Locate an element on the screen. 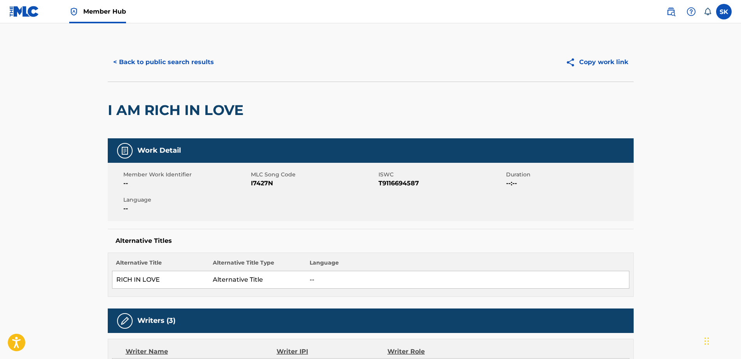  h5: Writers (3) is located at coordinates (156, 321).